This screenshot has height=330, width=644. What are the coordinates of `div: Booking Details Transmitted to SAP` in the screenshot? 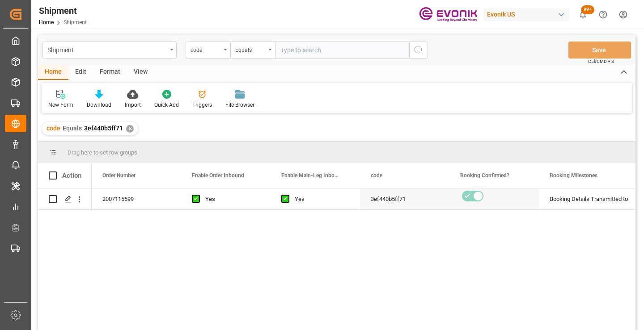 It's located at (583, 199).